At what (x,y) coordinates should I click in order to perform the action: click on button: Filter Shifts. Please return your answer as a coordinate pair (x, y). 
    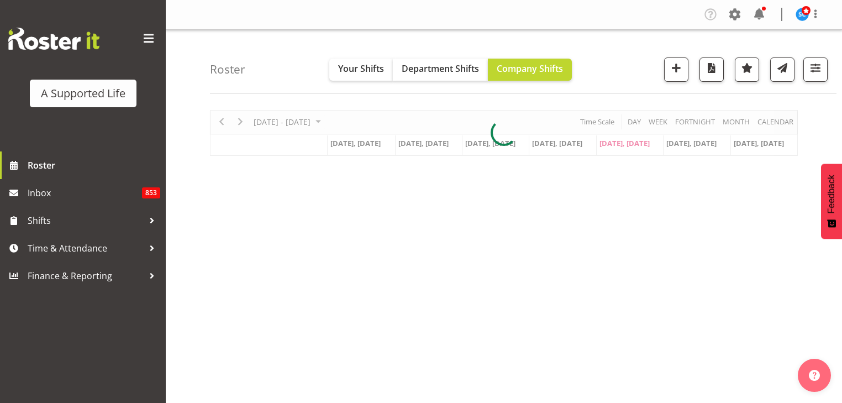
    Looking at the image, I should click on (816, 70).